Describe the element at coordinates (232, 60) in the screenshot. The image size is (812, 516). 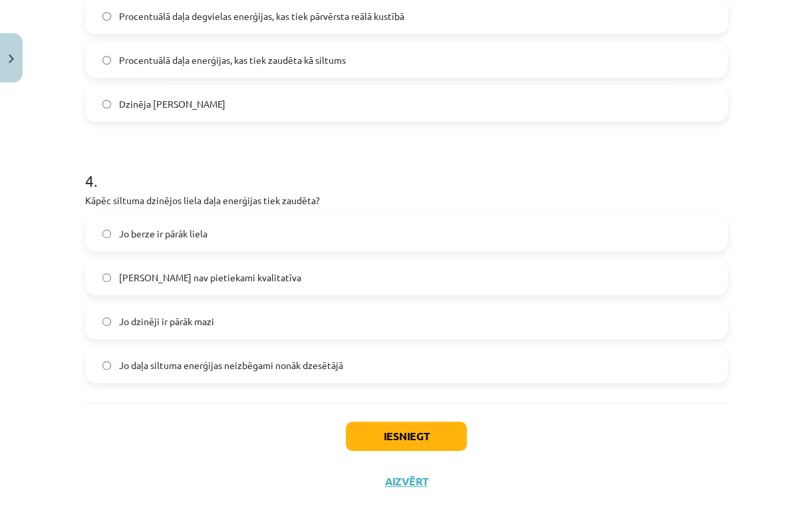
I see `span: Procentuālā daļa enerģijas, kas tiek zaudēta kā siltums` at that location.